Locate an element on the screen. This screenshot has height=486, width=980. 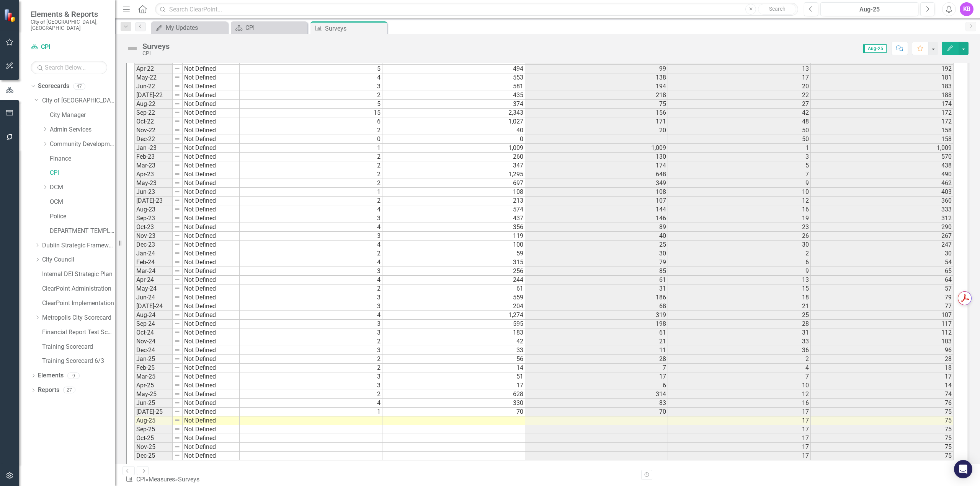
td: 9 is located at coordinates (739, 184).